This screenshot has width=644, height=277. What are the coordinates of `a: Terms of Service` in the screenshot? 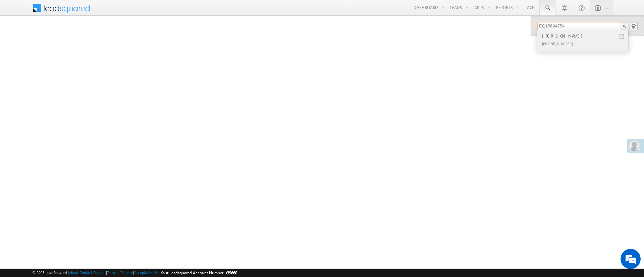 It's located at (120, 272).